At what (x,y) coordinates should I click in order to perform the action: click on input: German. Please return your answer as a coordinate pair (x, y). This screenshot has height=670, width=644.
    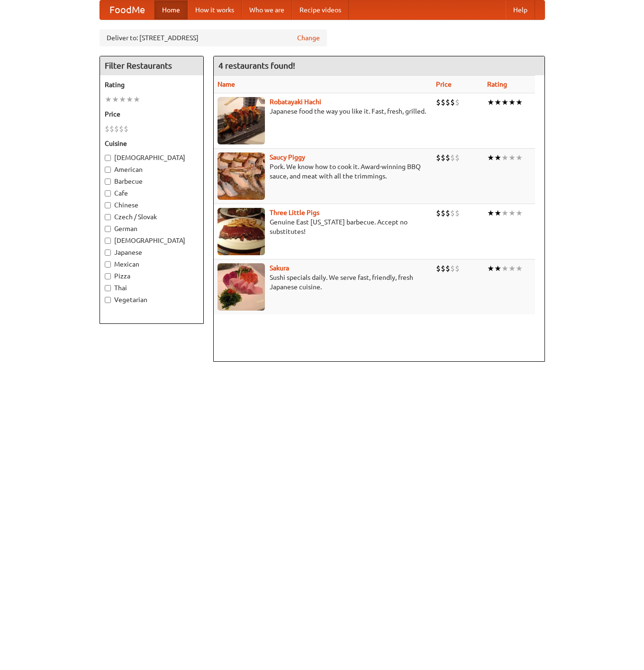
    Looking at the image, I should click on (107, 229).